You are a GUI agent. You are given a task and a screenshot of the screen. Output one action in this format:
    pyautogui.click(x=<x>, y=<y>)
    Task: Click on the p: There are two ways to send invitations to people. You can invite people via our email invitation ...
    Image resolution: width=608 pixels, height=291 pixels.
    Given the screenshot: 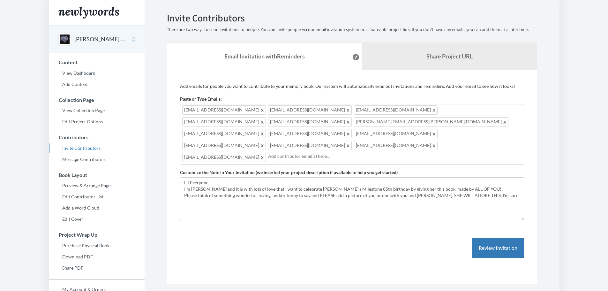 What is the action you would take?
    pyautogui.click(x=352, y=30)
    